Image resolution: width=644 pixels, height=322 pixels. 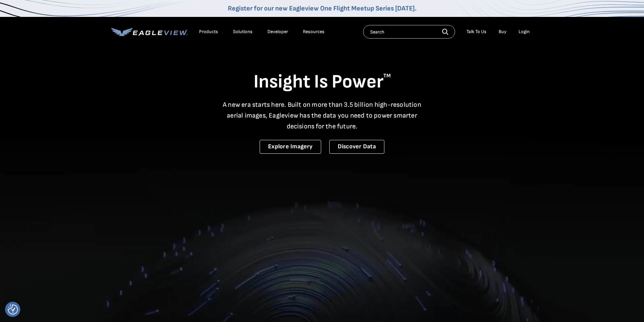 What do you see at coordinates (243, 32) in the screenshot?
I see `div: Solutions` at bounding box center [243, 32].